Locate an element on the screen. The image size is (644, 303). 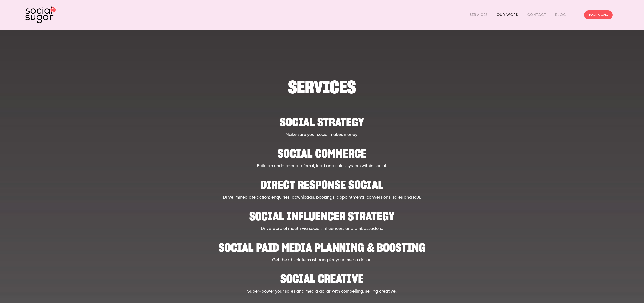
a: Services is located at coordinates (479, 15).